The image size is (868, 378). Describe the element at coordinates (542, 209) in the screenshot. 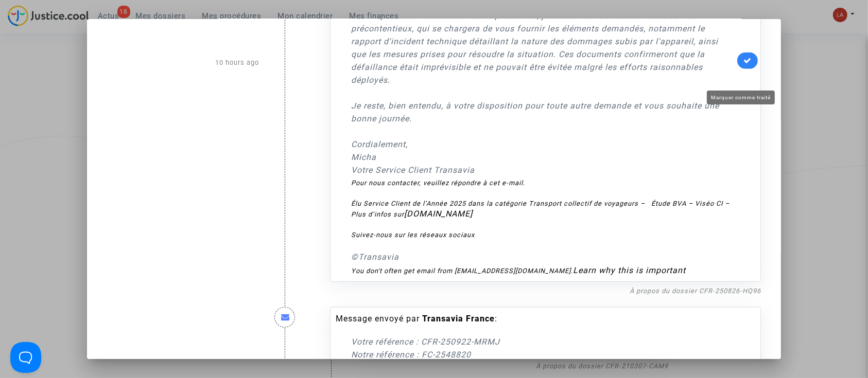

I see `div: Élu Service Client de l’Année 2025 dans la catégorie Transport collectif de voyageurs – Étude BVA...` at that location.